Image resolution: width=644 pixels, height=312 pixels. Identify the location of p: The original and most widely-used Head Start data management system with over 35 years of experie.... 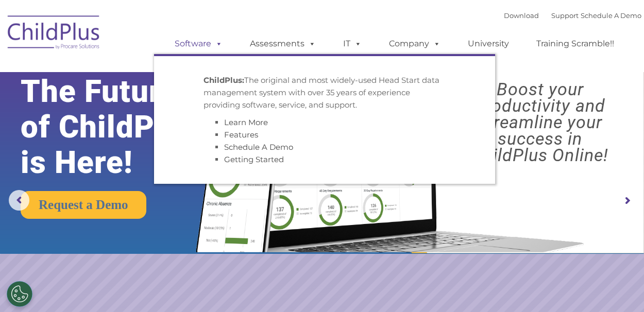
(325, 93).